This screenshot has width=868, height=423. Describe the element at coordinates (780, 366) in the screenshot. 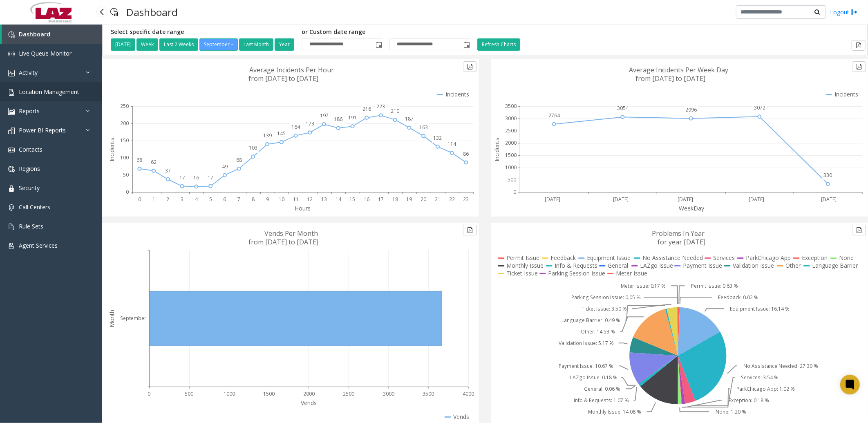

I see `text: No Assistance Needed: 27.30 %` at that location.